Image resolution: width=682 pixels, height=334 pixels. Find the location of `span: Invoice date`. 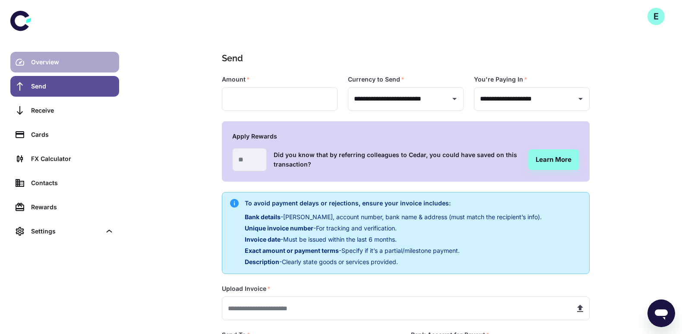

span: Invoice date is located at coordinates (263, 239).